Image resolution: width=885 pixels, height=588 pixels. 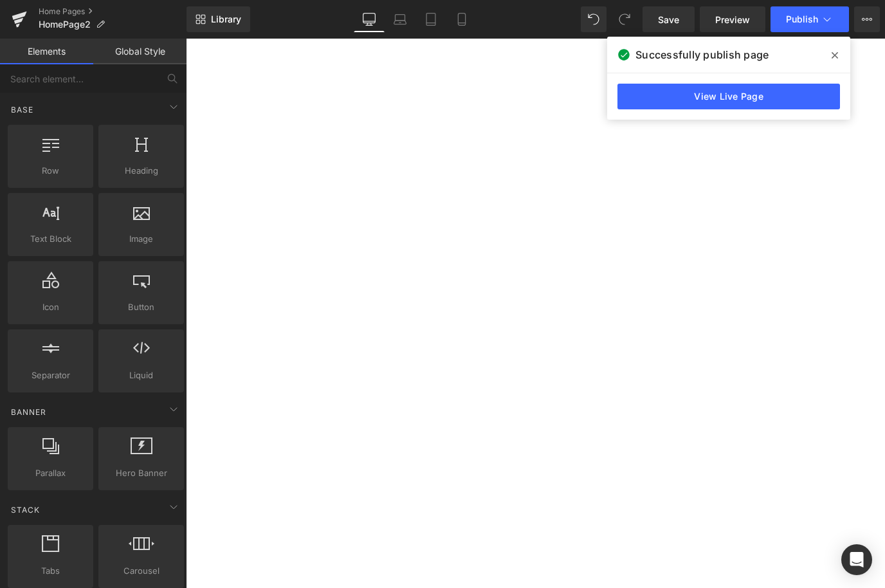 What do you see at coordinates (624, 19) in the screenshot?
I see `button: Redo` at bounding box center [624, 19].